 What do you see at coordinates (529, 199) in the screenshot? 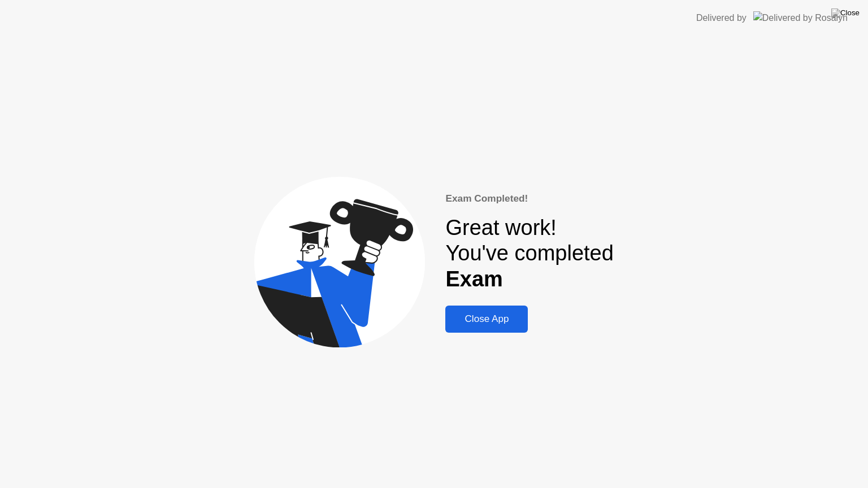
I see `div: Exam Completed!` at bounding box center [529, 199].